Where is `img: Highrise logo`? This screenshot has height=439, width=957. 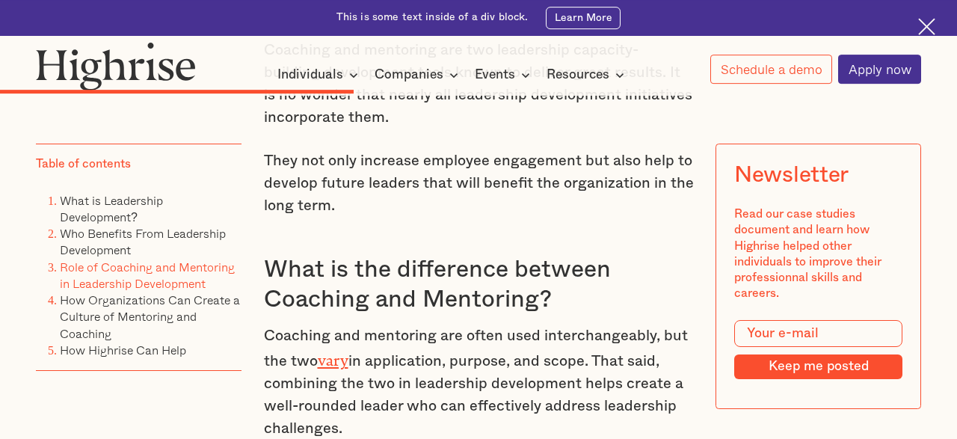
img: Highrise logo is located at coordinates (116, 66).